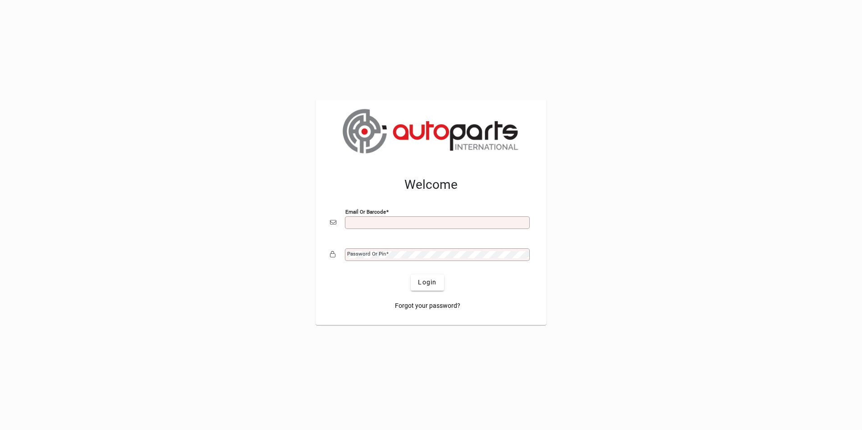 The image size is (862, 430). I want to click on span: Login, so click(427, 282).